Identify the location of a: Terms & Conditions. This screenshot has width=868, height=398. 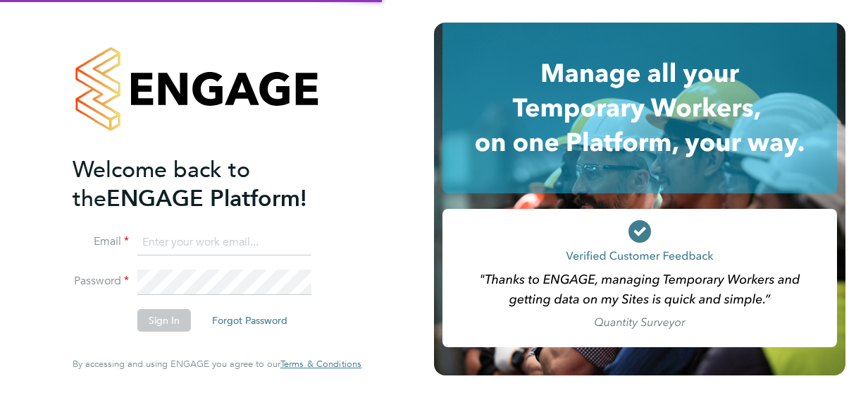
(320, 364).